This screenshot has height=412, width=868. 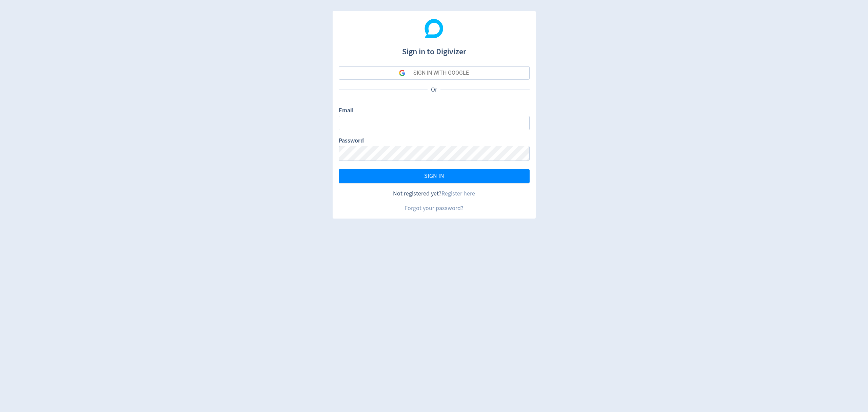 What do you see at coordinates (434, 193) in the screenshot?
I see `div: Not registered yet?` at bounding box center [434, 193].